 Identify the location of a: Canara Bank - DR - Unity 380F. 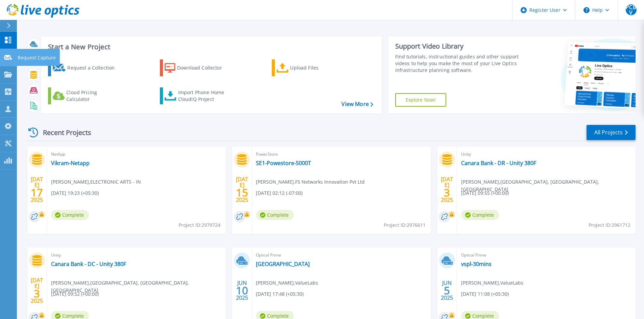
(498, 163).